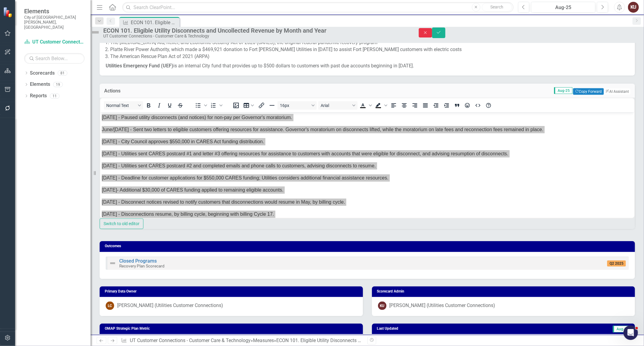 The height and width of the screenshot is (346, 644). Describe the element at coordinates (232, 328) in the screenshot. I see `h3: OMAP Strategic Plan Metric` at that location.